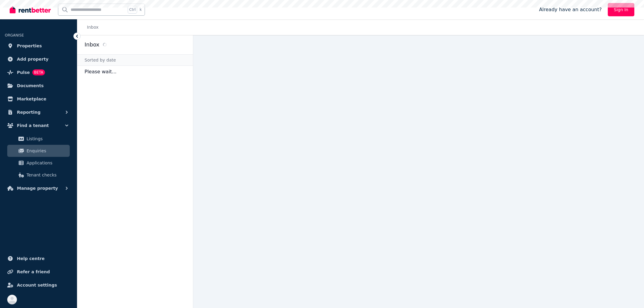 The height and width of the screenshot is (308, 644). What do you see at coordinates (38, 59) in the screenshot?
I see `a: Add property` at bounding box center [38, 59].